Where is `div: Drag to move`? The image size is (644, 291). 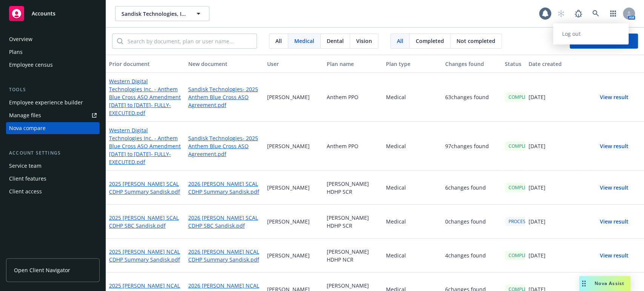 div: Drag to move is located at coordinates (584, 284).